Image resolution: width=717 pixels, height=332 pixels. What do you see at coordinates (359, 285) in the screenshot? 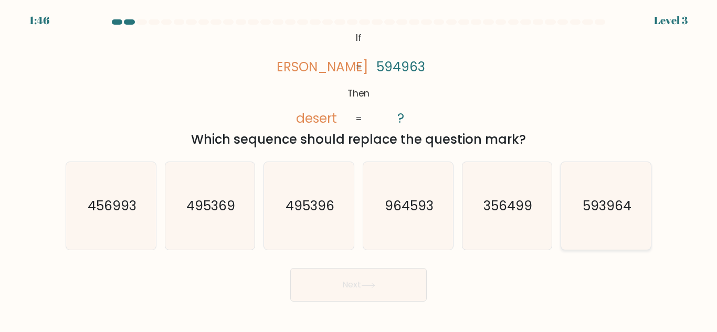
I see `button: Next` at bounding box center [359, 285].